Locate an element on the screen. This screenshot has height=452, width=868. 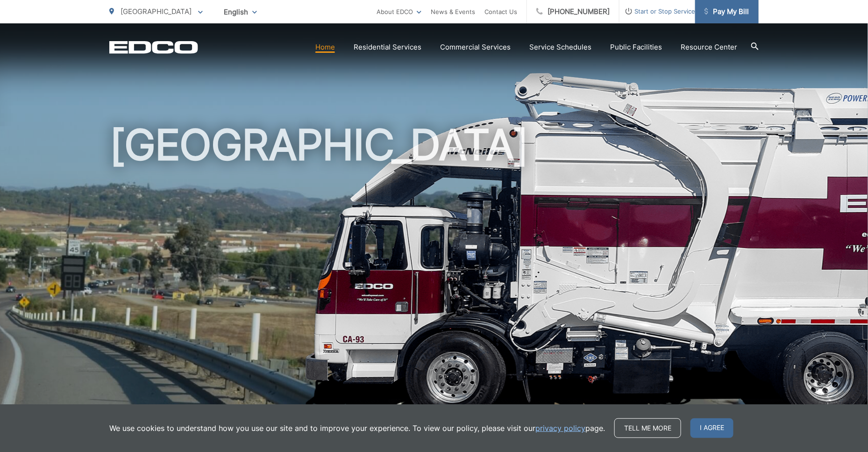
a: About EDCO is located at coordinates (399, 12).